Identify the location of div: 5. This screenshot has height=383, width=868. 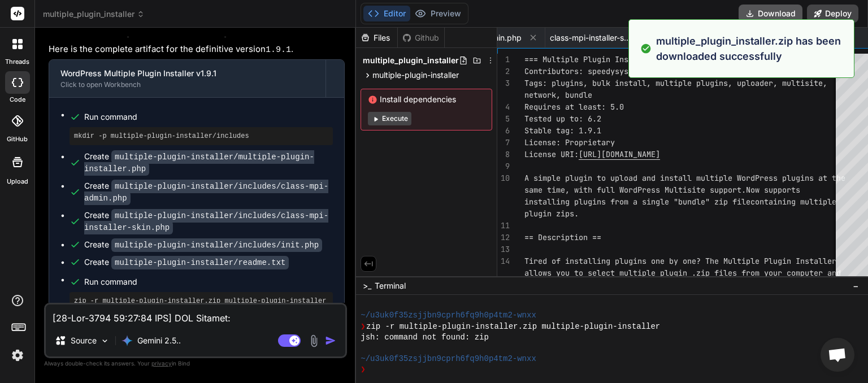
(503, 118).